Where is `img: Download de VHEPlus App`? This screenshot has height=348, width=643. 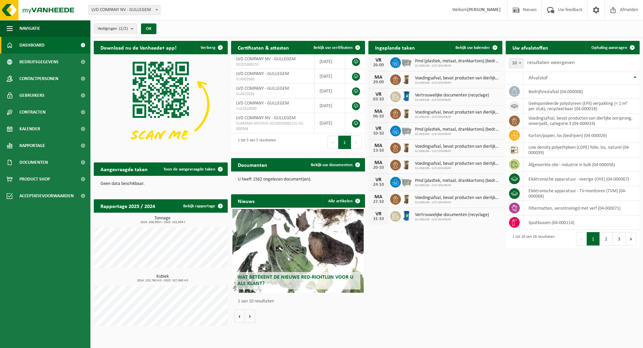 img: Download de VHEPlus App is located at coordinates (161, 105).